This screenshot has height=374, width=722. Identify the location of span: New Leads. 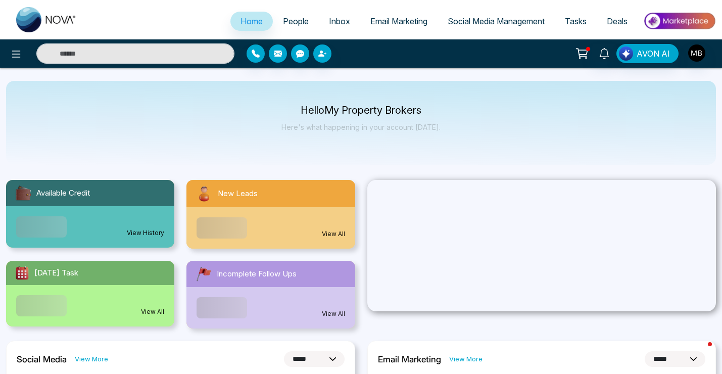
(237, 193).